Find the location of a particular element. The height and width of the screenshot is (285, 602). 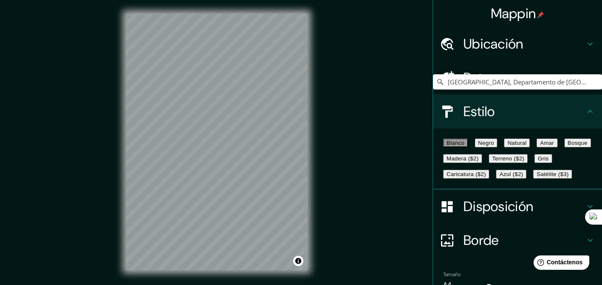

font: Satélite ($3) is located at coordinates (553, 174).